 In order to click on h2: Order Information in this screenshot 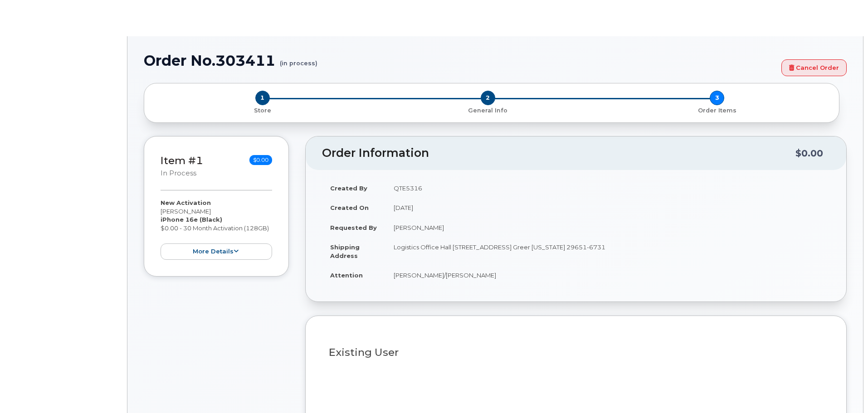, I will do `click(559, 153)`.